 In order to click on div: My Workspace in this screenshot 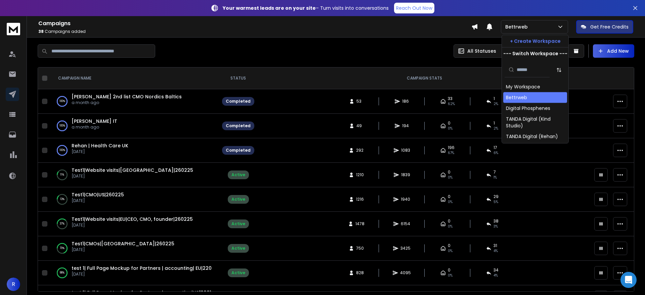, I will do `click(523, 87)`.